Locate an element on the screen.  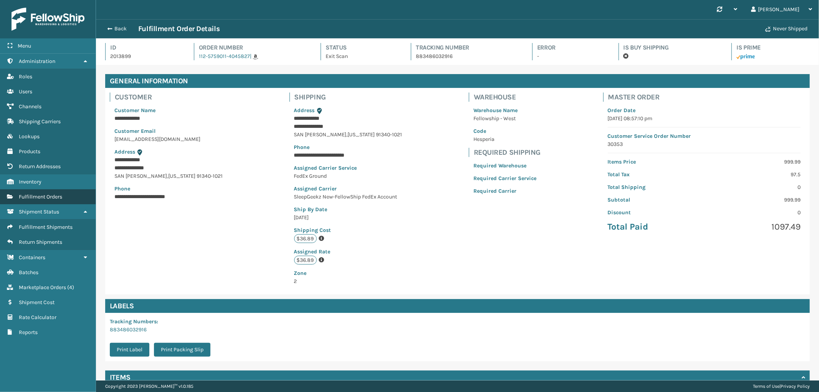
p: Warehouse Name is located at coordinates (505, 110).